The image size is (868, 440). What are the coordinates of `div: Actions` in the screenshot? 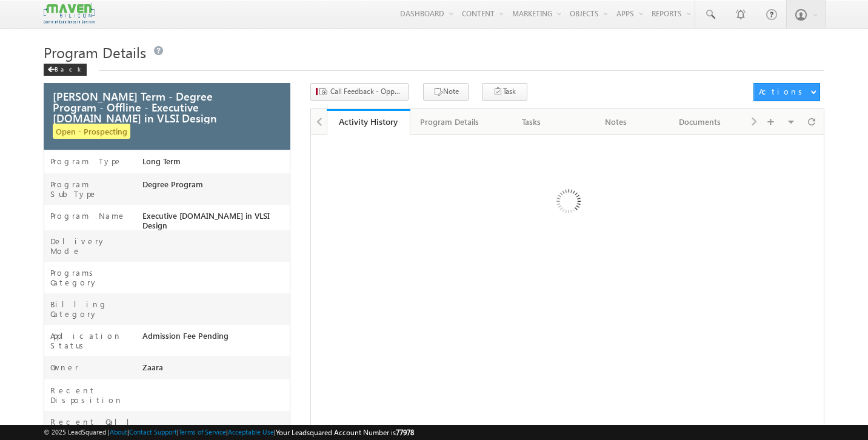 It's located at (782, 91).